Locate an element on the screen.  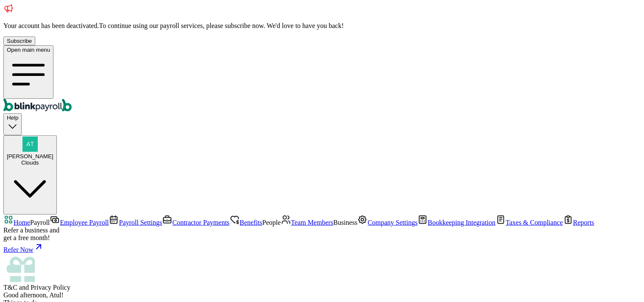
span: Privacy Policy is located at coordinates (51, 287).